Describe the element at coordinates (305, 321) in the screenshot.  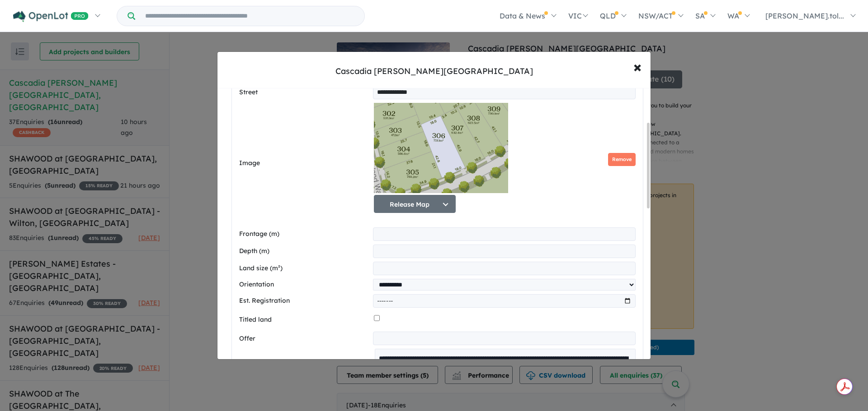
I see `label: Titled land` at that location.